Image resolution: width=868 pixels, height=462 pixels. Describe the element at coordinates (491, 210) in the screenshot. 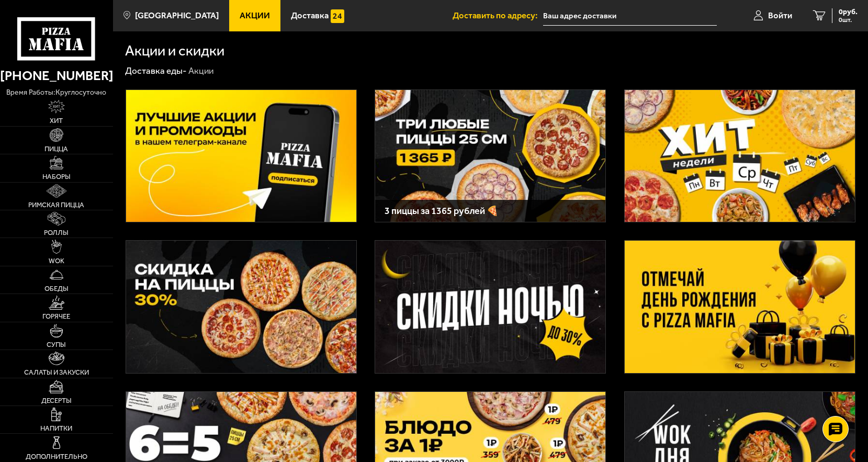

I see `h3: 3 пиццы за 1365 рублей 🍕` at that location.